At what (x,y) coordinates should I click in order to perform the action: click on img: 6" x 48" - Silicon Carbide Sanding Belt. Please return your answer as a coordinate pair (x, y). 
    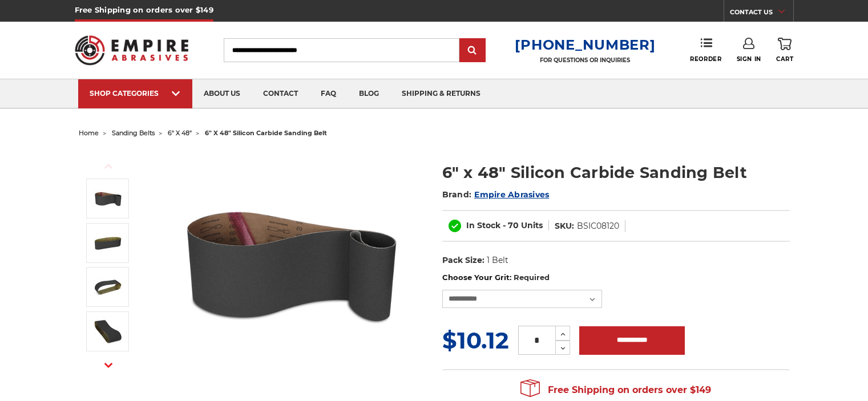
    Looking at the image, I should click on (108, 332).